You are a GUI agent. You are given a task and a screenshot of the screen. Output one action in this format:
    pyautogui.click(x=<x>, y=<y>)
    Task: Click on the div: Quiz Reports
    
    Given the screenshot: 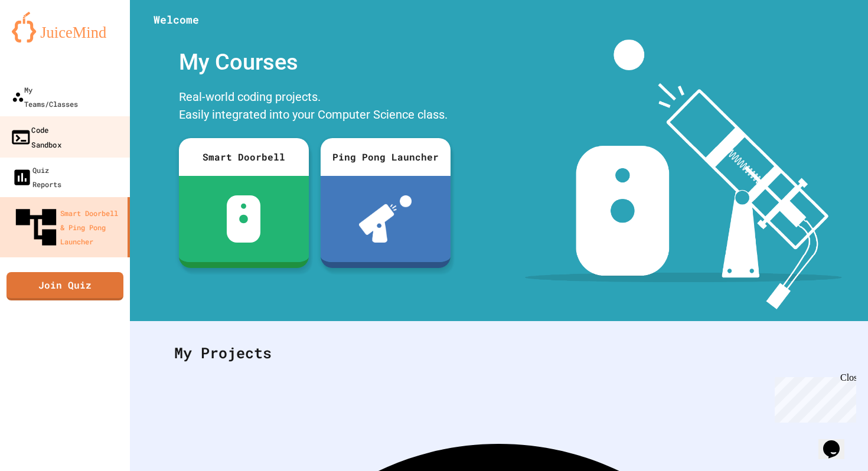 What is the action you would take?
    pyautogui.click(x=36, y=177)
    